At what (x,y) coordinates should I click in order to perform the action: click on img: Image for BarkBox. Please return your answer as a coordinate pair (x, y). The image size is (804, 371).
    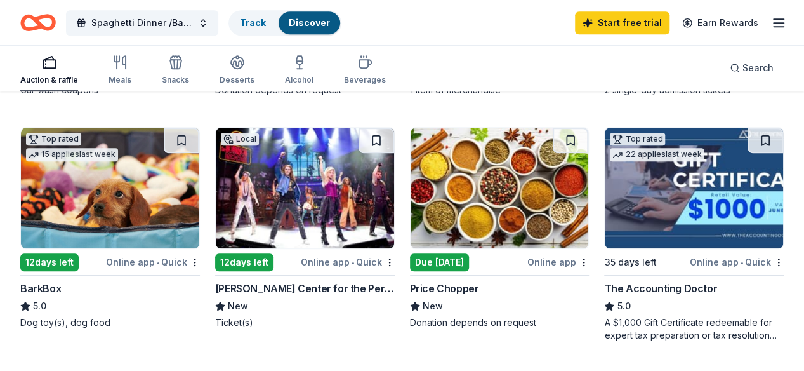
    Looking at the image, I should click on (110, 188).